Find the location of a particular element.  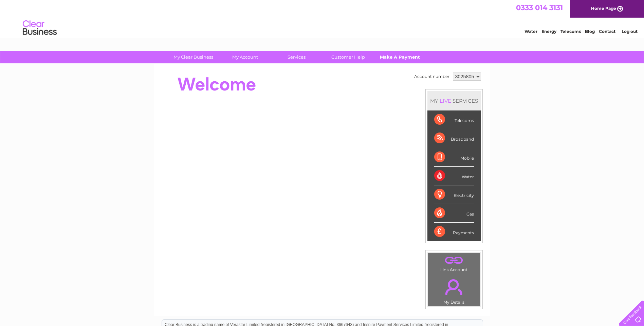

div: Telecoms is located at coordinates (454, 120).